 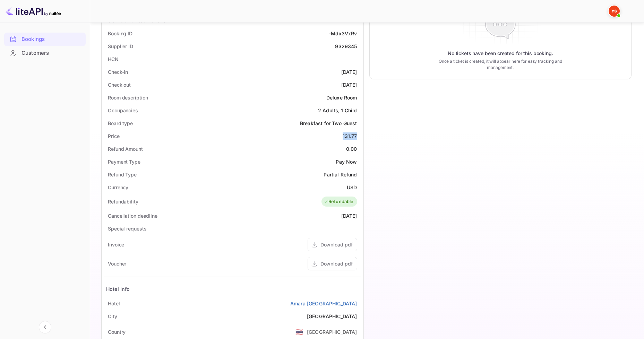 I want to click on div: Check out, so click(x=119, y=85).